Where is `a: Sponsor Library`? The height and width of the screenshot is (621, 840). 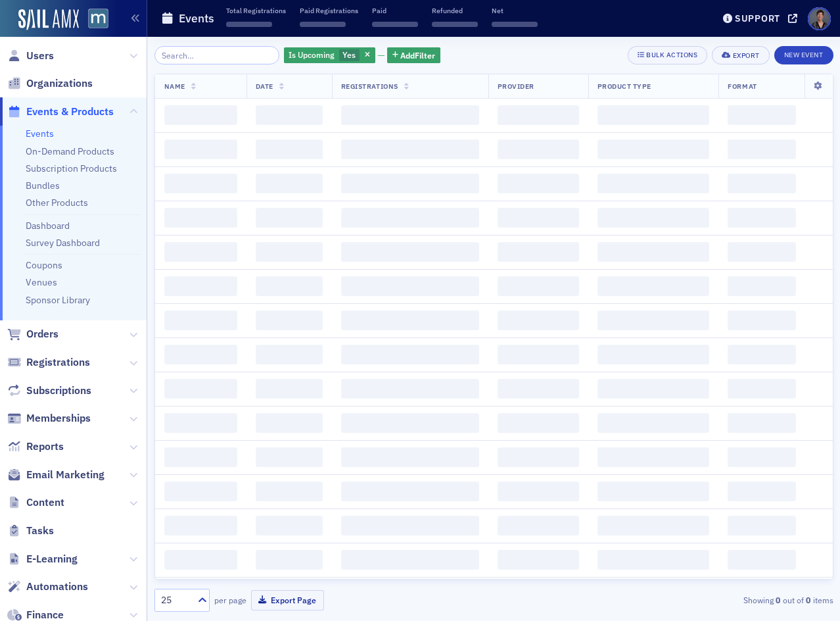 a: Sponsor Library is located at coordinates (58, 300).